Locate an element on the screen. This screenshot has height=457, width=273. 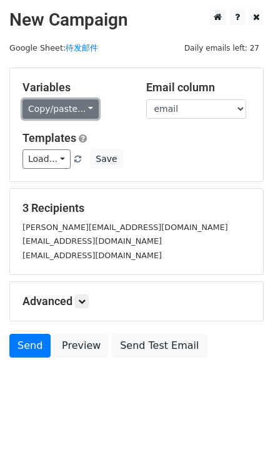
h2: New Campaign is located at coordinates (136, 20).